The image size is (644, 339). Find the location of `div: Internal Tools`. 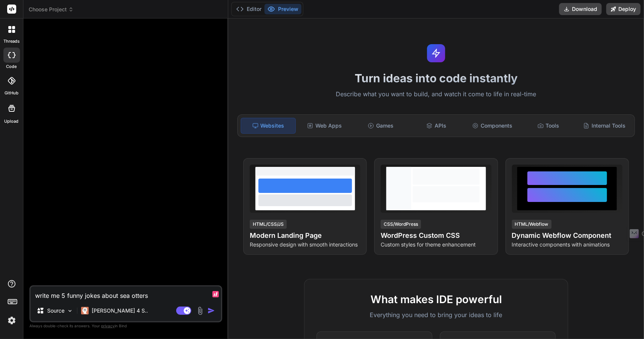

div: Internal Tools is located at coordinates (604, 125).